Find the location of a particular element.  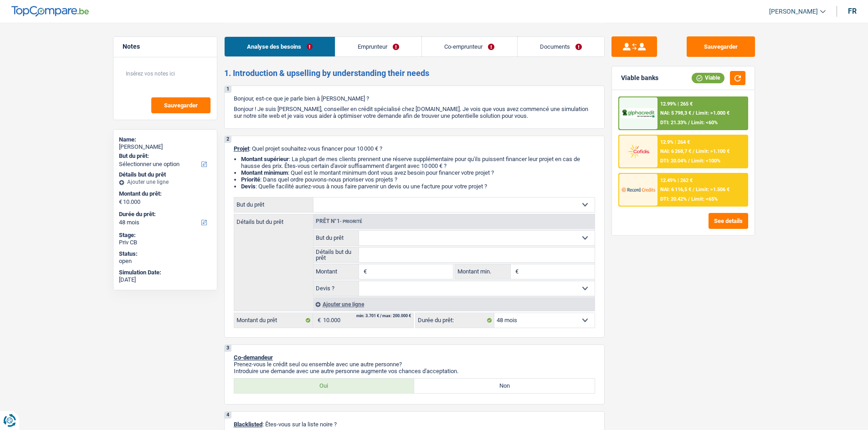

strong: Montant supérieur is located at coordinates (265, 159).